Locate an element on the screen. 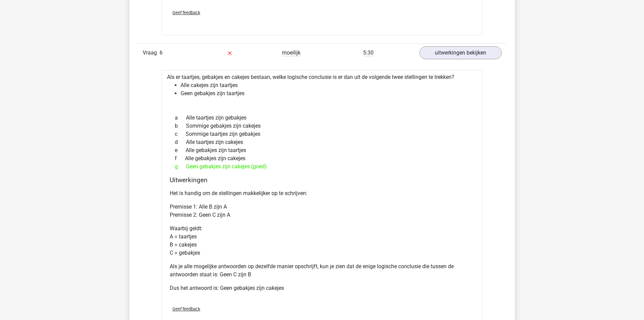 The image size is (644, 320). h4: Uitwerkingen is located at coordinates (322, 180).